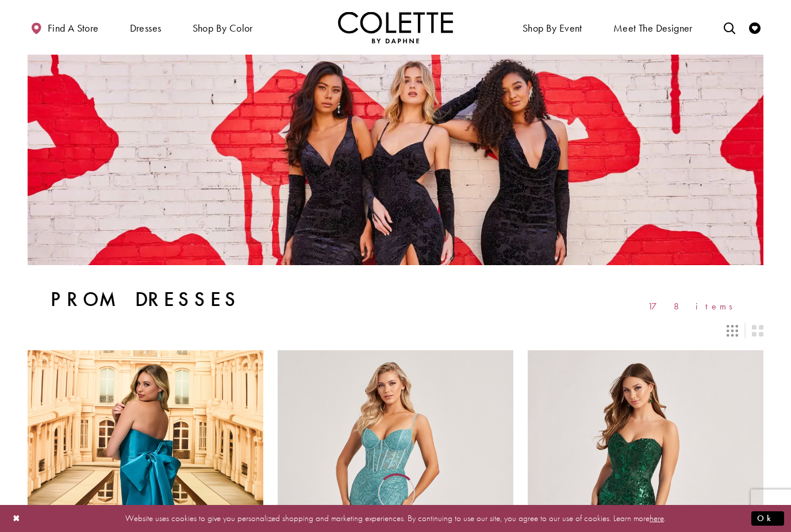  What do you see at coordinates (396, 330) in the screenshot?
I see `div: Layout Controls` at bounding box center [396, 330].